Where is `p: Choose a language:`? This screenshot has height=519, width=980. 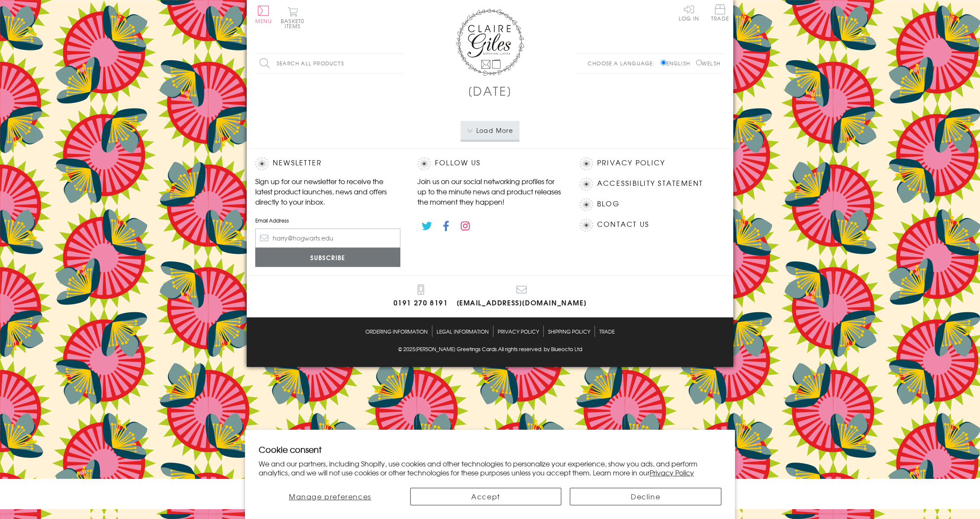 p: Choose a language: is located at coordinates (623, 63).